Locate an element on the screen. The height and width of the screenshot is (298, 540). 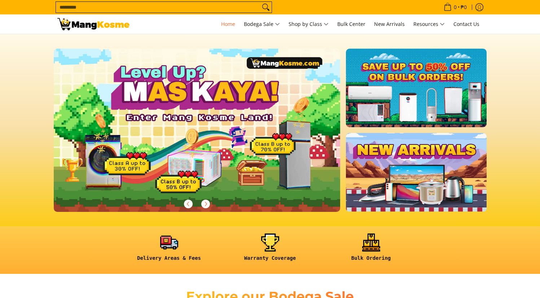
a: New Arrivals is located at coordinates (389, 24).